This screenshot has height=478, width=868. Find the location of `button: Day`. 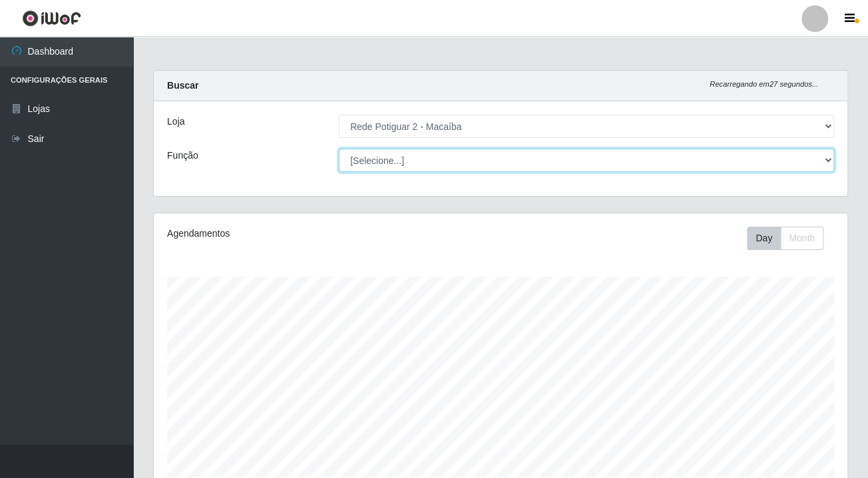

button: Day is located at coordinates (763, 238).